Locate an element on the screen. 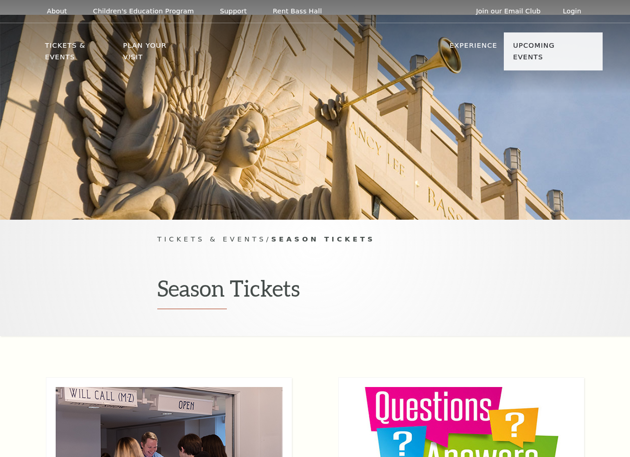 The width and height of the screenshot is (630, 457). p: About is located at coordinates (57, 11).